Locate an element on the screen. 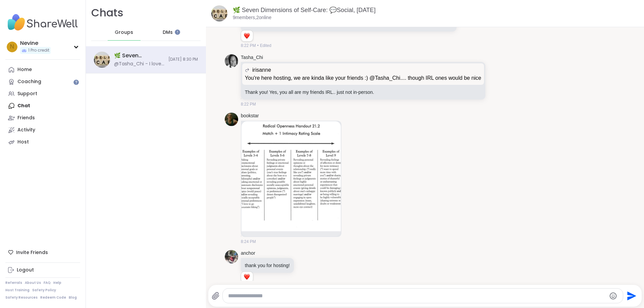  a: About Us is located at coordinates (33, 283).